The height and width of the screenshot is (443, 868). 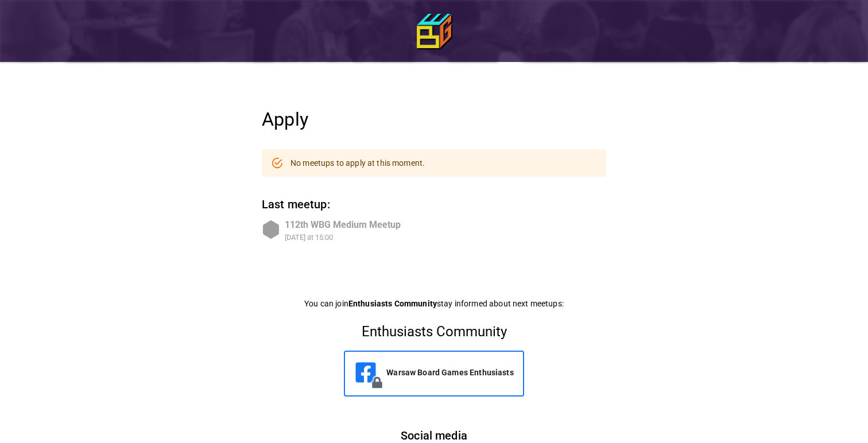 What do you see at coordinates (434, 372) in the screenshot?
I see `a: Warsaw Board Games Enthusiasts` at bounding box center [434, 372].